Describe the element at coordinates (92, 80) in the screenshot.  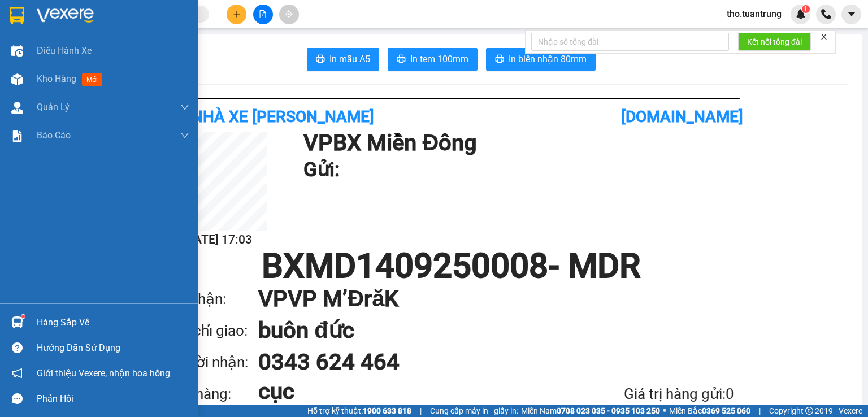
I see `span: mới` at that location.